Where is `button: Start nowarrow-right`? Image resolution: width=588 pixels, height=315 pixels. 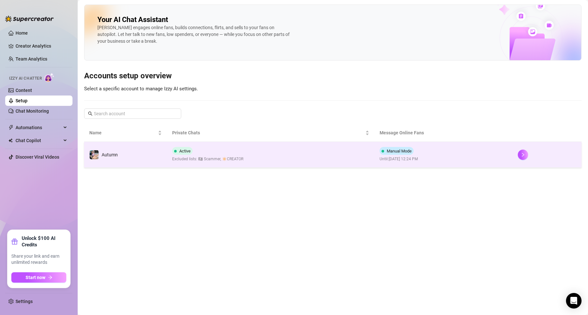
button: Start nowarrow-right is located at coordinates (39, 277).